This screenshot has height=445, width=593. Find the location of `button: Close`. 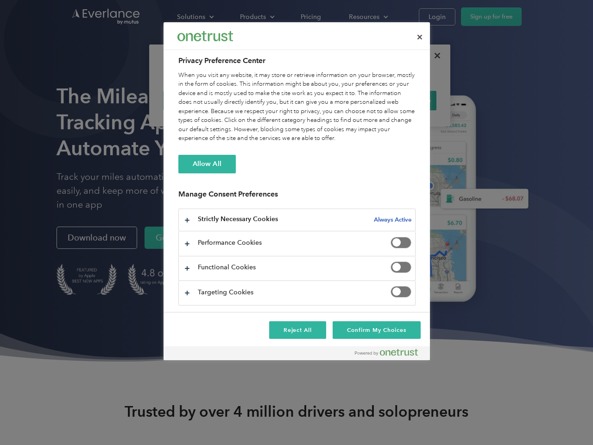

button: Close is located at coordinates (420, 37).